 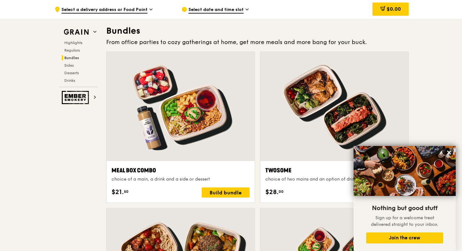 What do you see at coordinates (257, 42) in the screenshot?
I see `div: From office parties to cozy gatherings at home, get more meals and more bang for your buck.` at bounding box center [257, 42].